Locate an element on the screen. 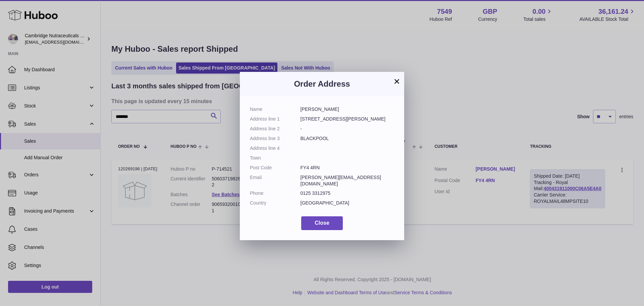  dt: Name is located at coordinates (275, 109).